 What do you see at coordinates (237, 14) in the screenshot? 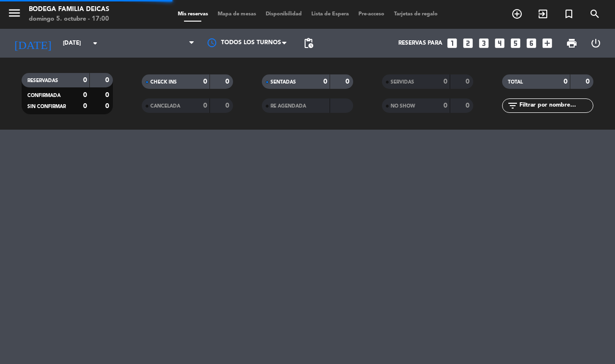
I see `span: Mapa de mesas` at bounding box center [237, 14].